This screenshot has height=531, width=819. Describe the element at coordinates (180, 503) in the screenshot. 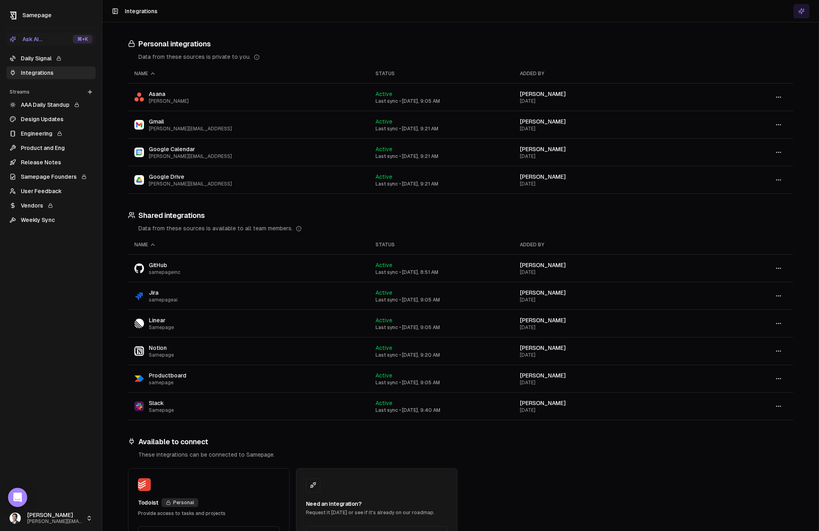

I see `div: Personal` at that location.